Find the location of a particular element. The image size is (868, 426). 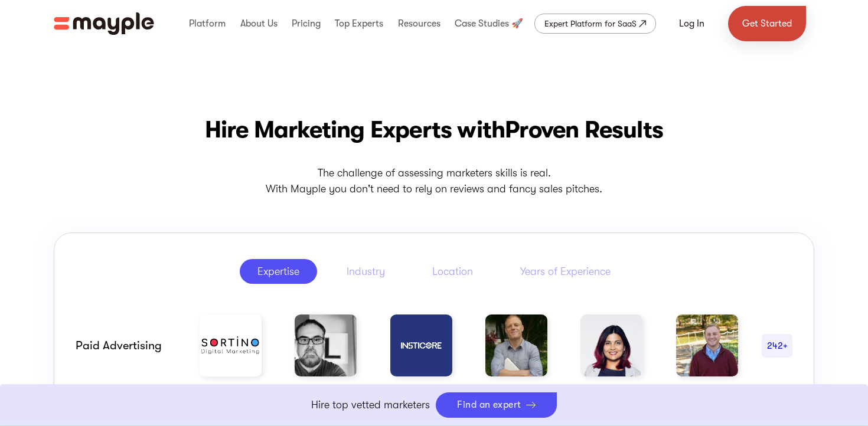

div: Years of Experience is located at coordinates (565, 271).